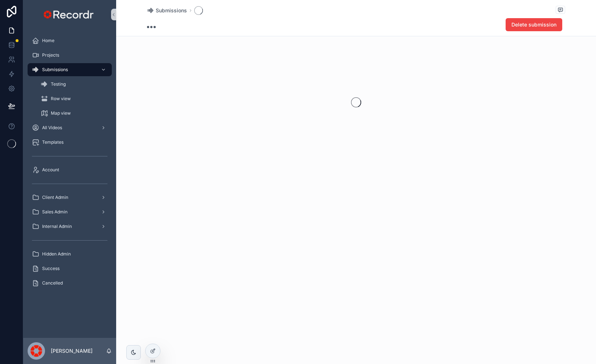 This screenshot has height=364, width=596. What do you see at coordinates (58, 84) in the screenshot?
I see `span: Testing` at bounding box center [58, 84].